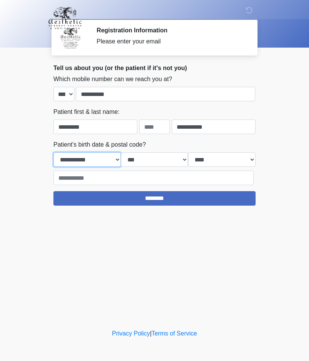 Image resolution: width=309 pixels, height=361 pixels. Describe the element at coordinates (170, 42) in the screenshot. I see `div: Please enter your email` at that location.